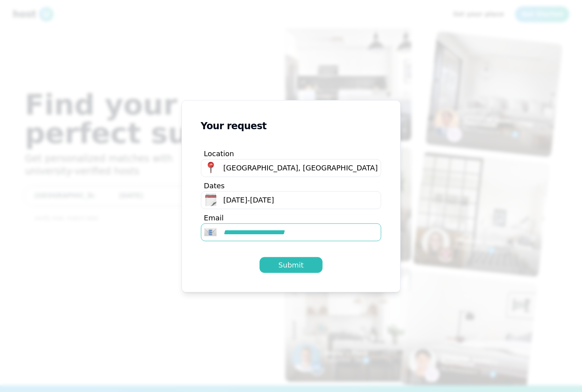  Describe the element at coordinates (211, 168) in the screenshot. I see `img: map-marker` at that location.